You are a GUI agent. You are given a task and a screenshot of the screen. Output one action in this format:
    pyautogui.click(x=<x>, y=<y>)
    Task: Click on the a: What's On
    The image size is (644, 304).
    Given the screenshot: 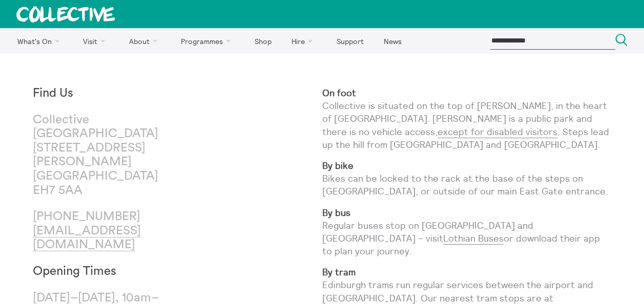 What is the action you would take?
    pyautogui.click(x=40, y=41)
    